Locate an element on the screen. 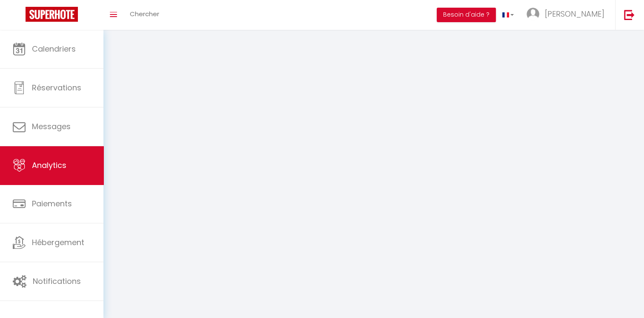  span: Chercher is located at coordinates (144, 14).